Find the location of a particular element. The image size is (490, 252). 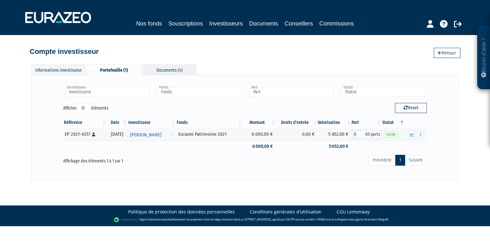

a: Conditions générales d'utilisation is located at coordinates (285, 212).